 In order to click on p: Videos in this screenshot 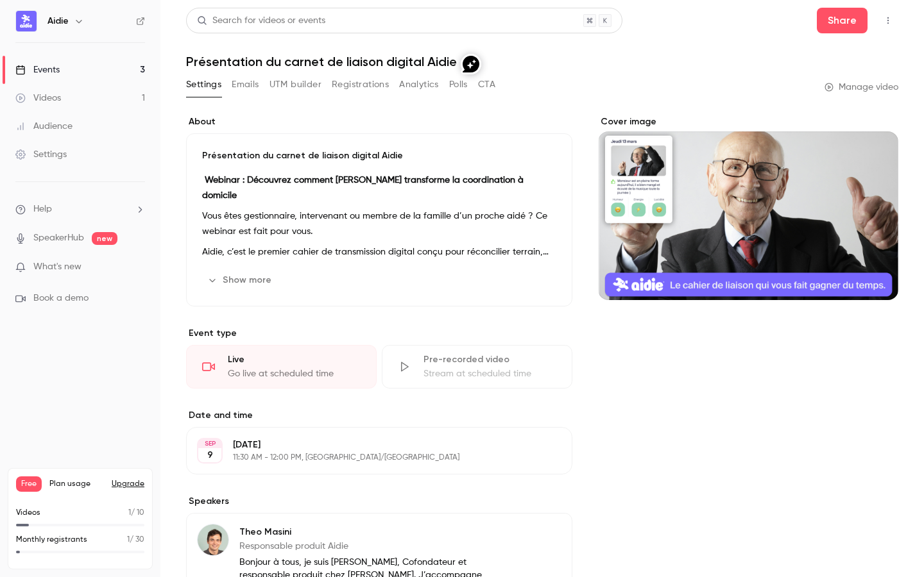, I will do `click(28, 513)`.